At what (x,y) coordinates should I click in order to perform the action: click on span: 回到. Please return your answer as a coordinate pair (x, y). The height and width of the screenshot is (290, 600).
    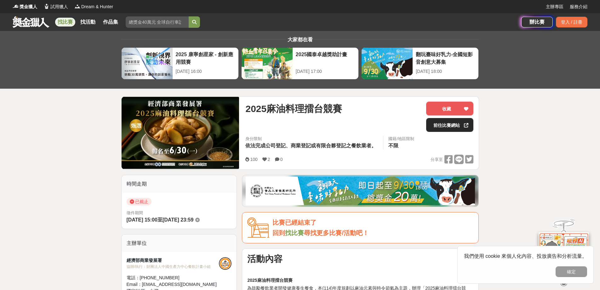
    Looking at the image, I should click on (279, 233).